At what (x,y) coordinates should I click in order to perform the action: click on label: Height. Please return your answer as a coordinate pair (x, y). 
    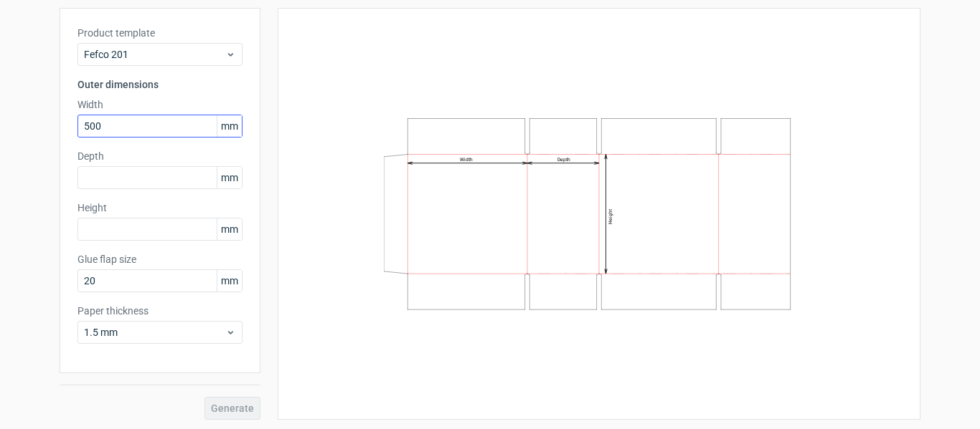
    Looking at the image, I should click on (160, 208).